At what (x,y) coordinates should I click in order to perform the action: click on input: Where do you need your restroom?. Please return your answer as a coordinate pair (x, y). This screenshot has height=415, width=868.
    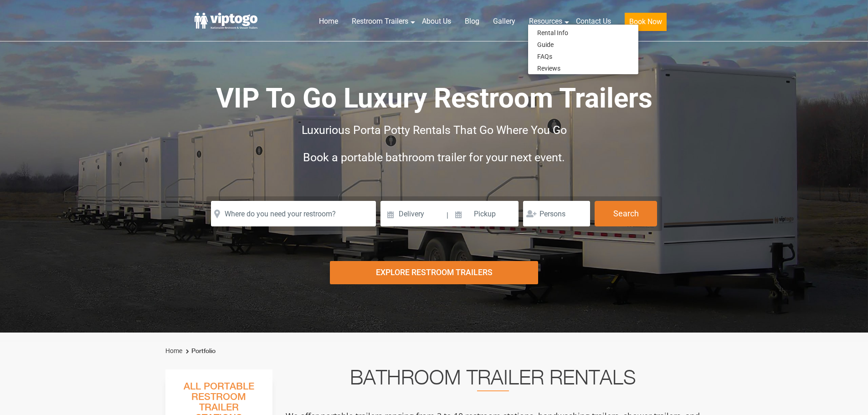
    Looking at the image, I should click on (293, 213).